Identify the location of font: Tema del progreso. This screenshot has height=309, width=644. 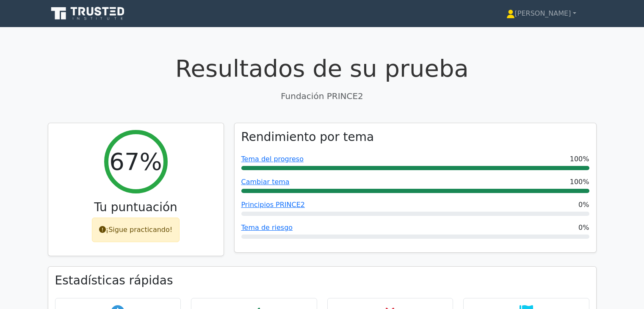
(272, 159).